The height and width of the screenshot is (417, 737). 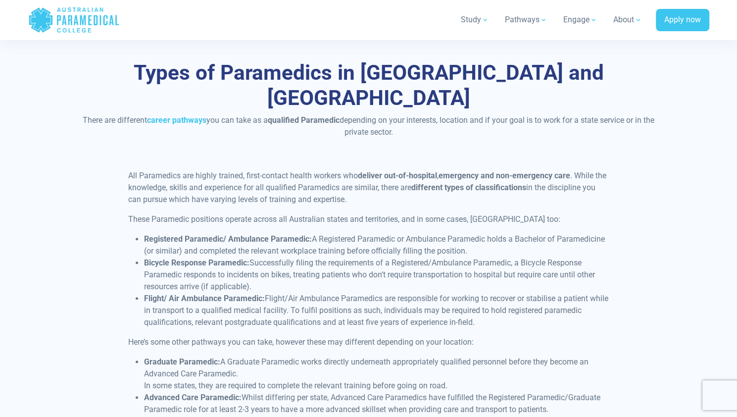 What do you see at coordinates (74, 20) in the screenshot?
I see `a: Australian Paramedical College` at bounding box center [74, 20].